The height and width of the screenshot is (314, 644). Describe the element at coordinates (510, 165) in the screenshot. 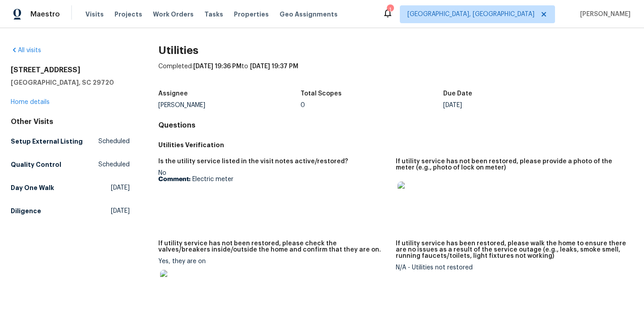

I see `h5: If utility service has not been restored, please provide a photo of the meter (e.g., photo of loc...` at that location.